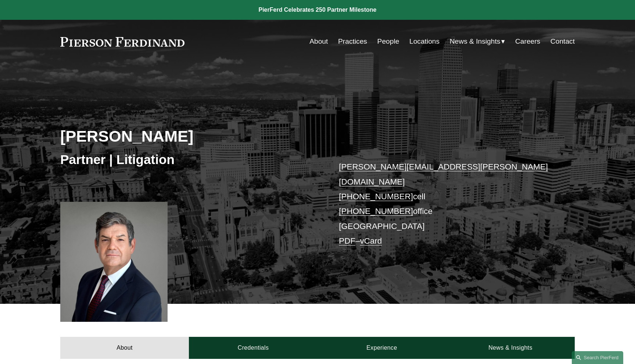 The height and width of the screenshot is (364, 635). What do you see at coordinates (528, 42) in the screenshot?
I see `a: Careers` at bounding box center [528, 42].